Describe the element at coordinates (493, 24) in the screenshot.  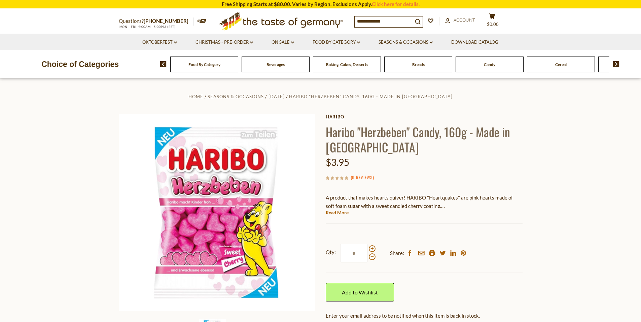
I see `span: $0.00` at that location.